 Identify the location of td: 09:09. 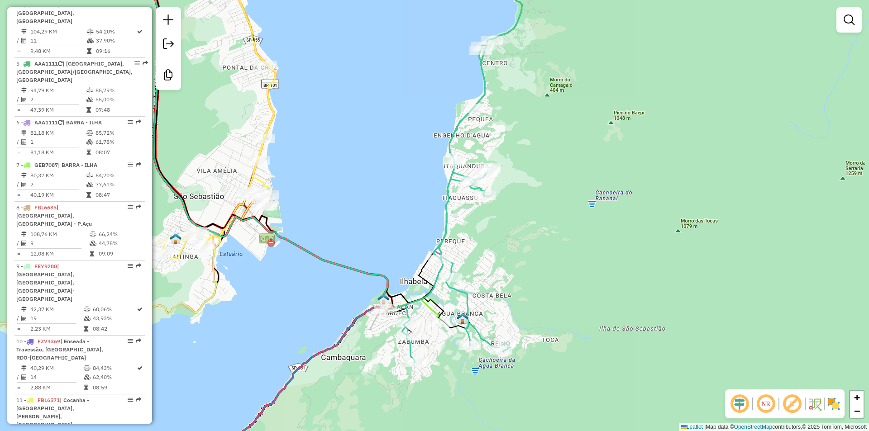
(120, 254).